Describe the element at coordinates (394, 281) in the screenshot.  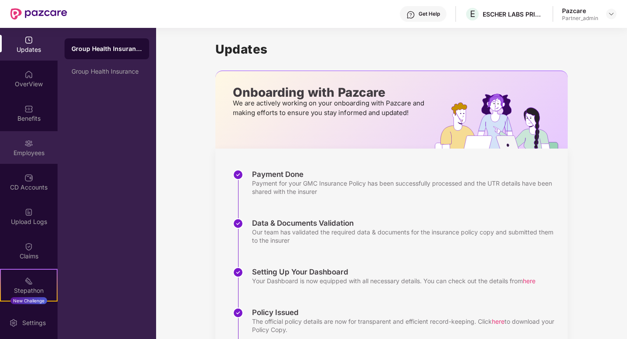
I see `div: Your Dashboard is now equipped with all necessary details. You can check out the details from` at that location.